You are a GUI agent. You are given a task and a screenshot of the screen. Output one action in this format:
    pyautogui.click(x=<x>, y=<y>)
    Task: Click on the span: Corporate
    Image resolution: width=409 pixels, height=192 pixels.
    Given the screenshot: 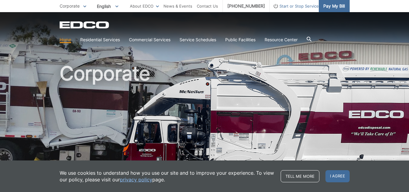 What is the action you would take?
    pyautogui.click(x=70, y=6)
    